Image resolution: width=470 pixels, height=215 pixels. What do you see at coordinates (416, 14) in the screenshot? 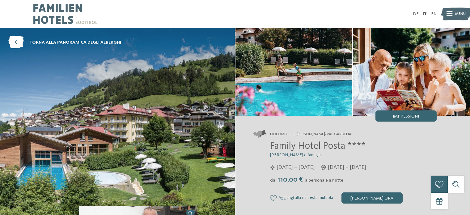
I see `a: DE` at bounding box center [416, 14].